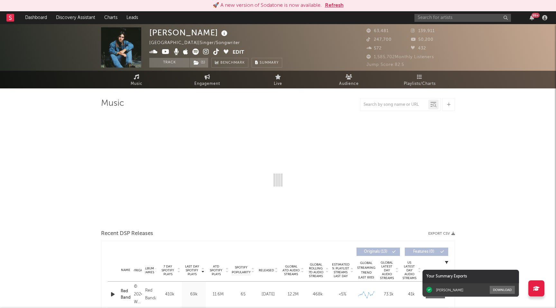  Describe the element at coordinates (334, 5) in the screenshot. I see `button: Refresh` at that location.